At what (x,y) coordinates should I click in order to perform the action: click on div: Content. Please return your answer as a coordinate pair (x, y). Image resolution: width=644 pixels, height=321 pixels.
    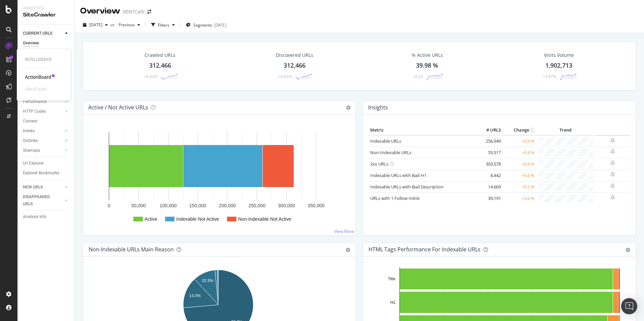
    Looking at the image, I should click on (30, 121).